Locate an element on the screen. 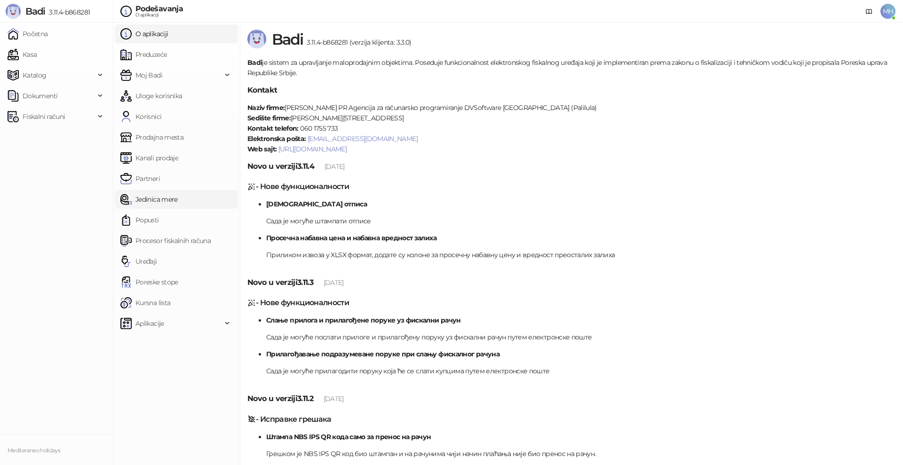 The width and height of the screenshot is (903, 465). a: Uloge korisnika is located at coordinates (151, 96).